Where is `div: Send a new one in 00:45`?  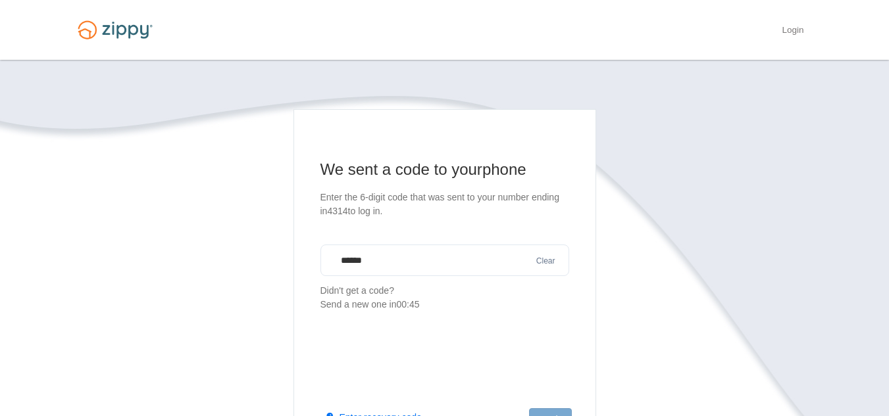 div: Send a new one in 00:45 is located at coordinates (445, 305).